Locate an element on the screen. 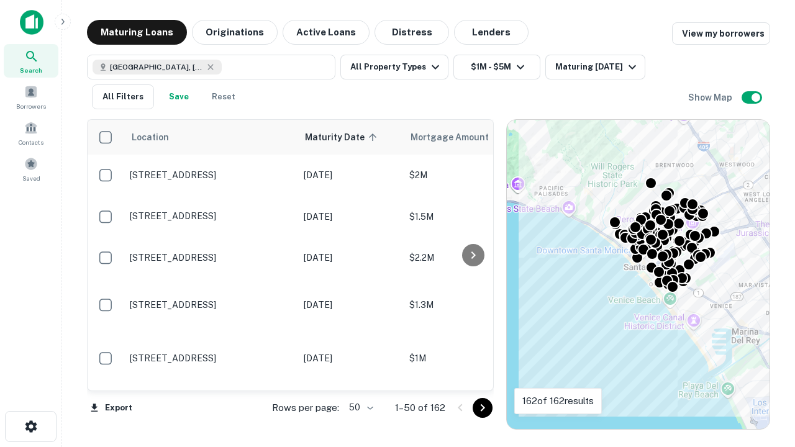 This screenshot has height=447, width=795. span: Contacts is located at coordinates (31, 142).